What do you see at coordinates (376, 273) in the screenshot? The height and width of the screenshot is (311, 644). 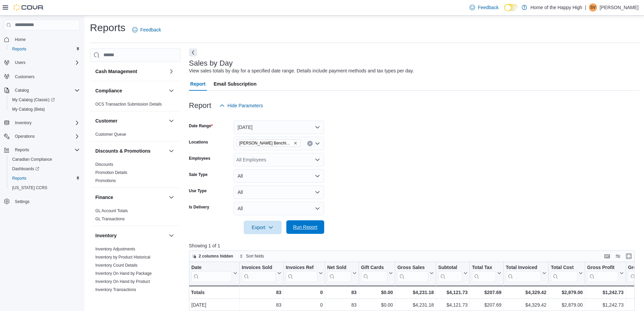 I see `button: Gift Cards` at bounding box center [376, 273].